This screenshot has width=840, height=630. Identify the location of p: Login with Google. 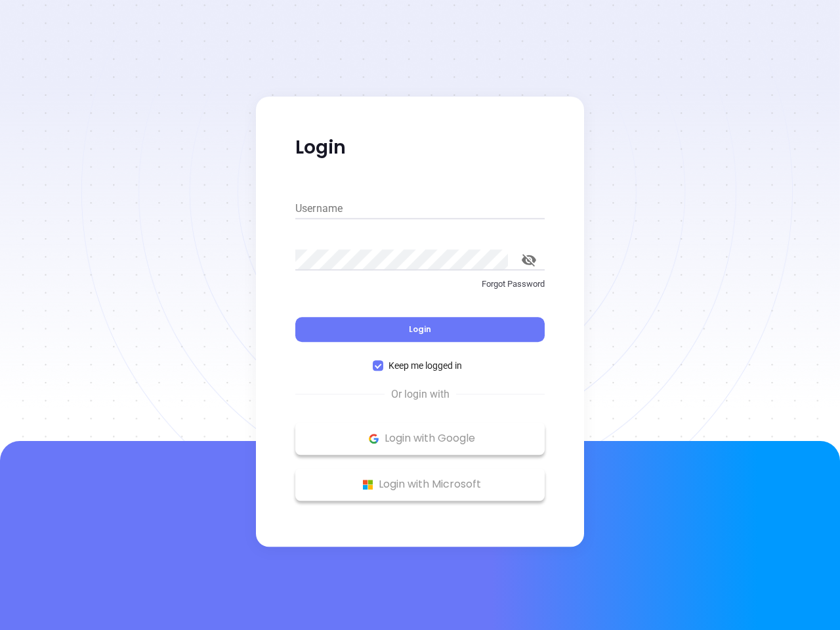
(420, 439).